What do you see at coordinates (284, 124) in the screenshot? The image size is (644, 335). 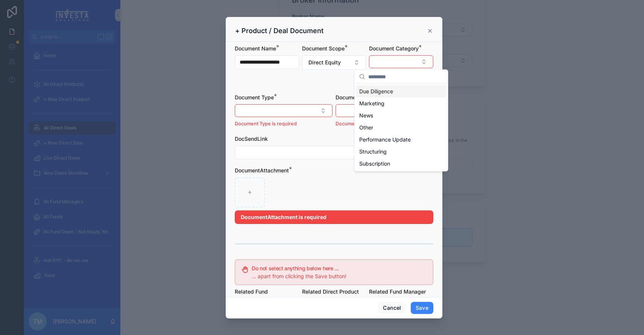 I see `p: Document Type is required` at bounding box center [284, 124].